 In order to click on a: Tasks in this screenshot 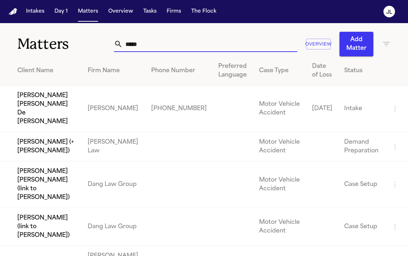, I will do `click(150, 12)`.